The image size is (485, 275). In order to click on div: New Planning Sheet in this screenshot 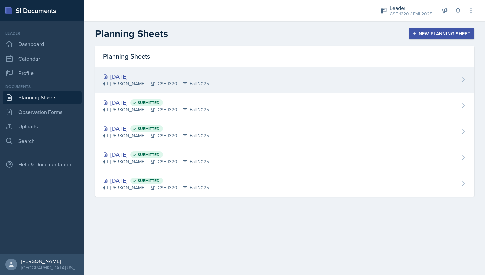, I will do `click(441, 34)`.